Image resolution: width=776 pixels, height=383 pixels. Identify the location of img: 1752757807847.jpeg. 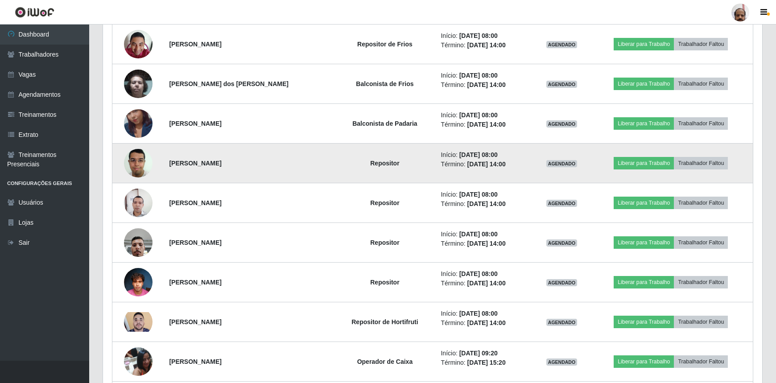
(138, 282).